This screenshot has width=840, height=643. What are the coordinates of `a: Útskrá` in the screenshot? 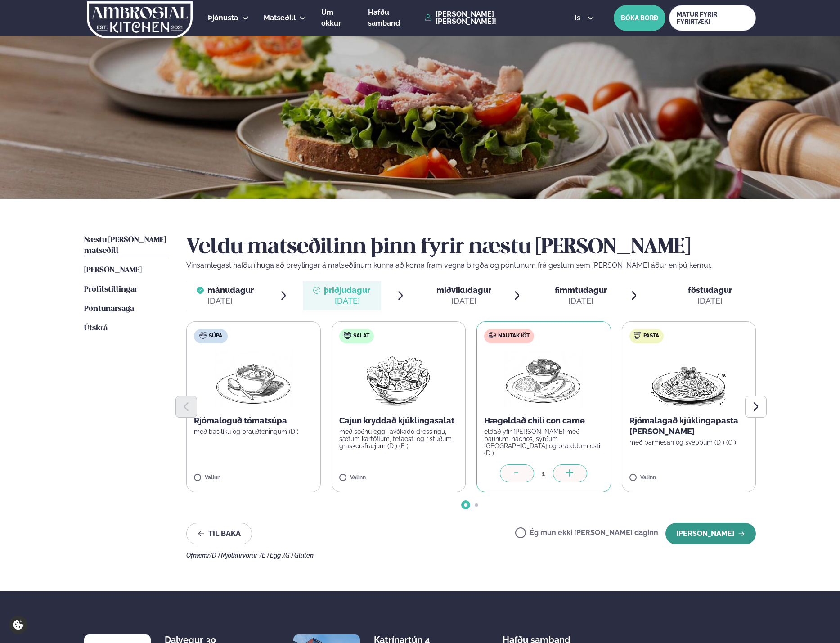 It's located at (95, 329).